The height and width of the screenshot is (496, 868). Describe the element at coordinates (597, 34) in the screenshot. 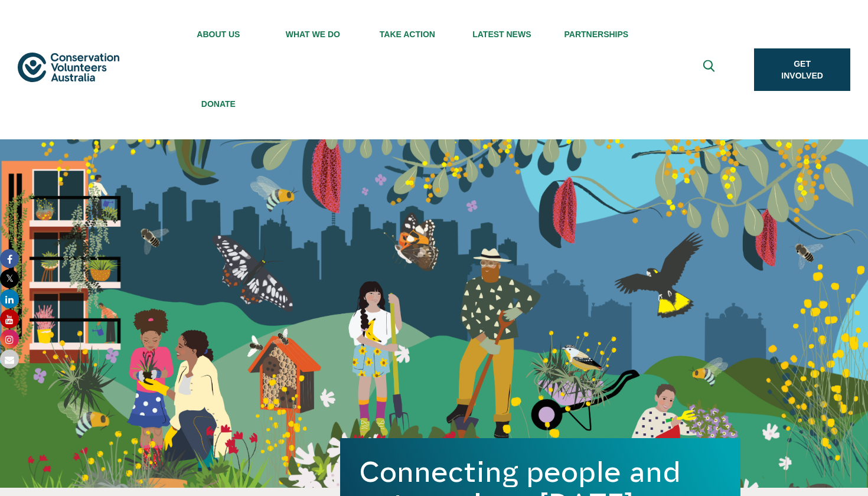

I see `span: Partnerships` at that location.